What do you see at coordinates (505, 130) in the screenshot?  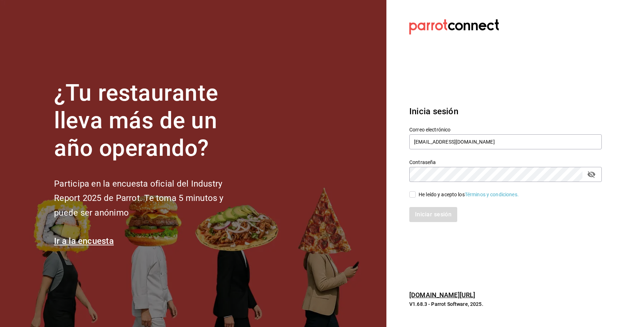 I see `label: Correo electrónico` at bounding box center [505, 130].